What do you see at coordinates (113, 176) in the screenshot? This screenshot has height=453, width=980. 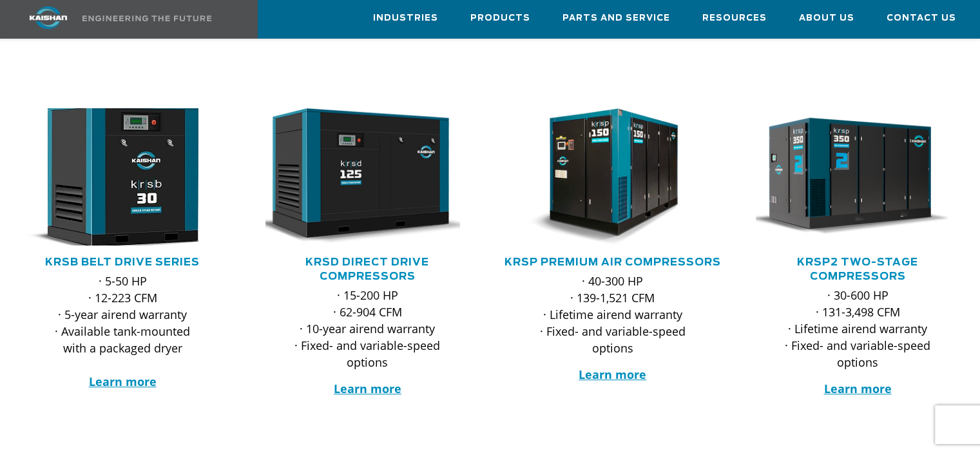 I see `img: krsb30` at bounding box center [113, 176].